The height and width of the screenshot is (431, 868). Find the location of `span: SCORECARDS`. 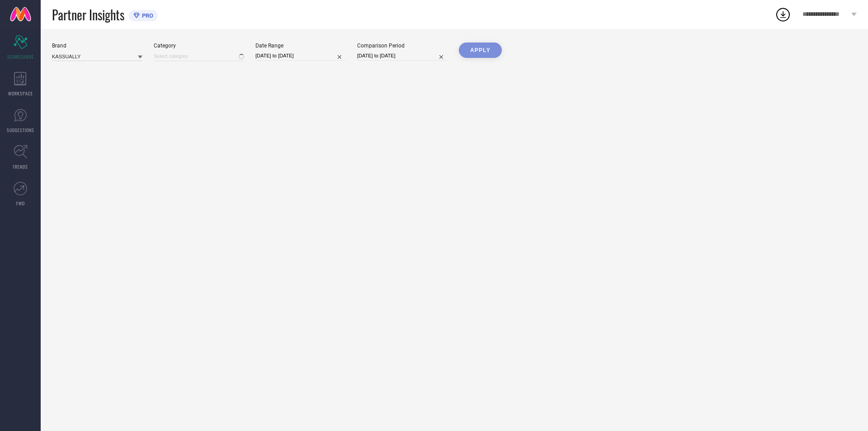

span: SCORECARDS is located at coordinates (20, 56).